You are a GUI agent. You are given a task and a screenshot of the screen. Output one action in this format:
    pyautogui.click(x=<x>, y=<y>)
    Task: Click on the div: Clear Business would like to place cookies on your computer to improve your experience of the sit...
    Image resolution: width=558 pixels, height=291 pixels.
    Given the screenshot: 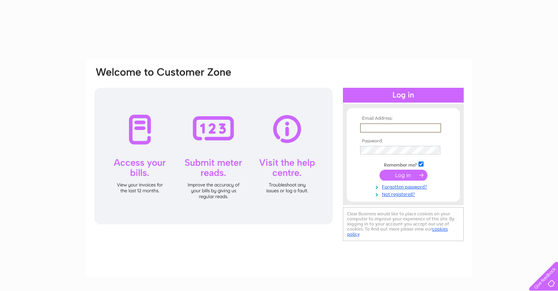 What is the action you would take?
    pyautogui.click(x=404, y=224)
    